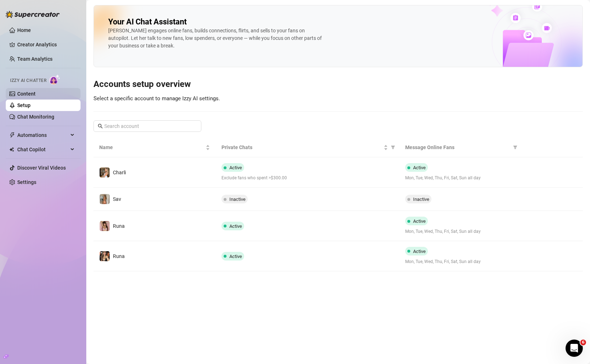  Describe the element at coordinates (27, 182) in the screenshot. I see `a: Settings` at that location.